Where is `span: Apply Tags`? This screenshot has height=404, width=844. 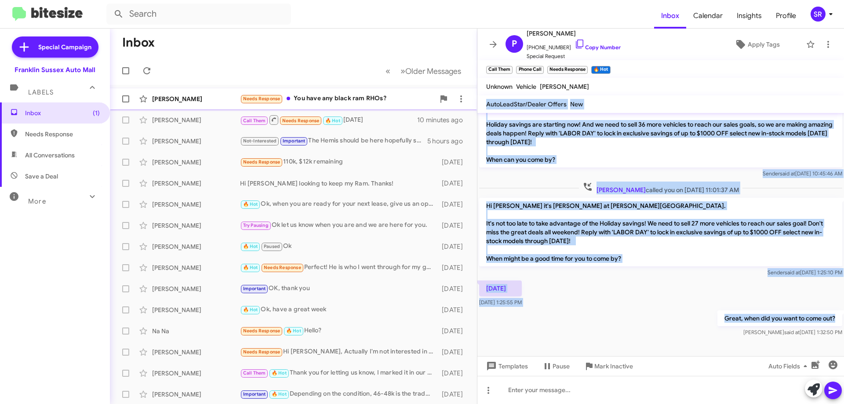 span: Apply Tags is located at coordinates (764, 44).